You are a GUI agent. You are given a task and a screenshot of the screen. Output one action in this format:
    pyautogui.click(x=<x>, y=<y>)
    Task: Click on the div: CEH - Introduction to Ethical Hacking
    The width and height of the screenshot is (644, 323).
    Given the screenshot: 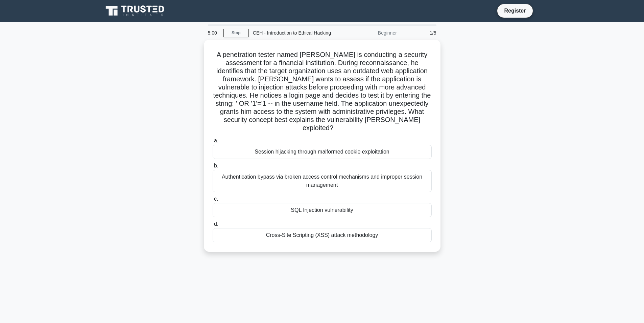 What is the action you would take?
    pyautogui.click(x=295, y=33)
    